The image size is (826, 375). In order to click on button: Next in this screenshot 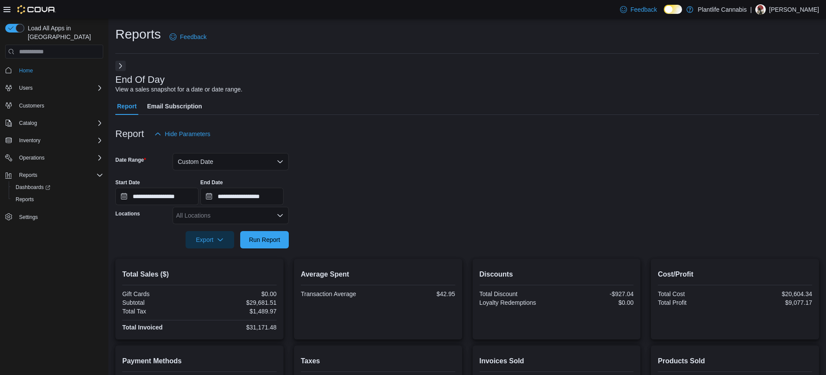, I will do `click(121, 66)`.